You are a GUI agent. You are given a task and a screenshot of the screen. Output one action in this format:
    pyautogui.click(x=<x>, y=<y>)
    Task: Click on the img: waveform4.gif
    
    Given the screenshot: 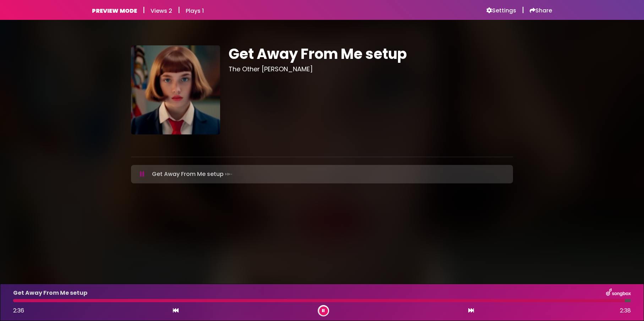 What is the action you would take?
    pyautogui.click(x=229, y=174)
    